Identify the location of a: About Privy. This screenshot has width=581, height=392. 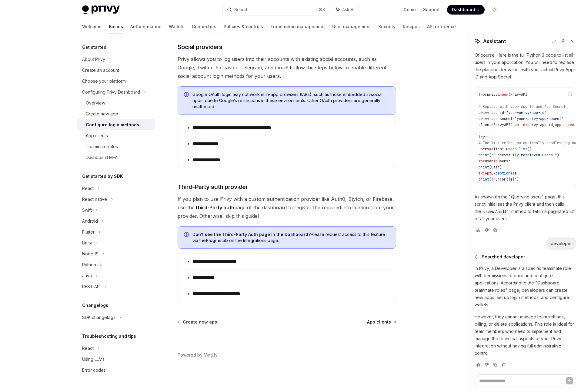
(116, 59).